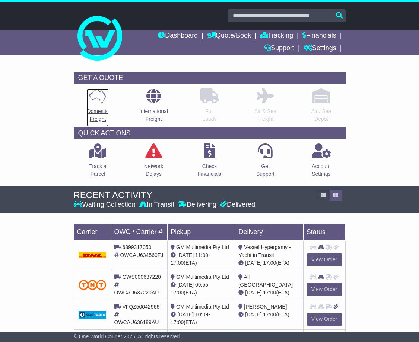 The width and height of the screenshot is (419, 342). I want to click on img: DHL.png, so click(92, 256).